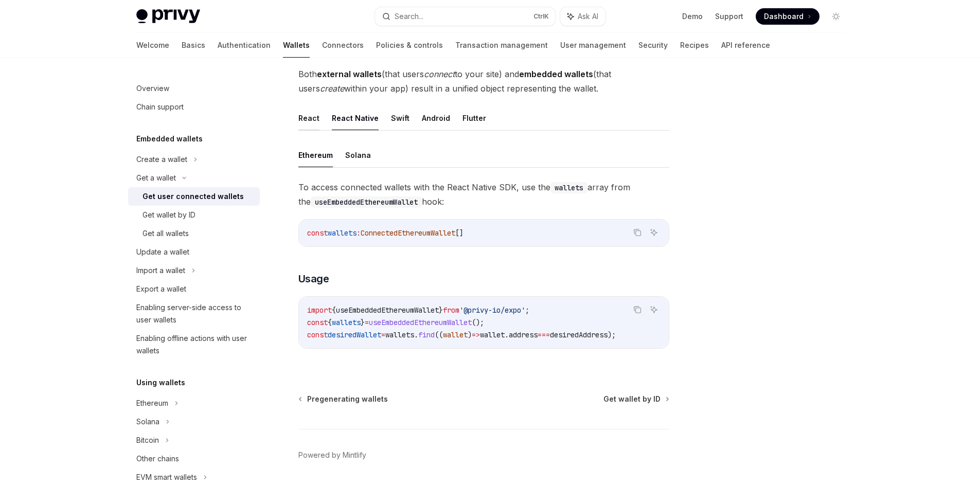 The height and width of the screenshot is (486, 980). What do you see at coordinates (474, 117) in the screenshot?
I see `button: Flutter` at bounding box center [474, 117].